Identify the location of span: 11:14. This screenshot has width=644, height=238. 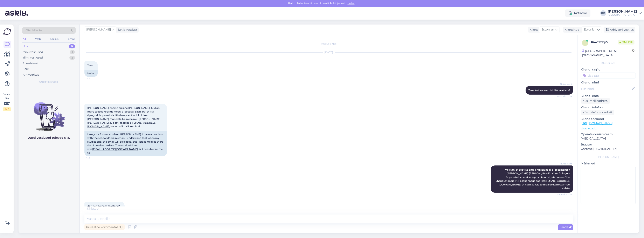
(93, 79).